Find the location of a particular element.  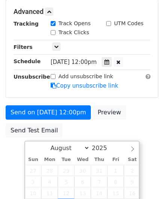

a: Preview is located at coordinates (109, 112).